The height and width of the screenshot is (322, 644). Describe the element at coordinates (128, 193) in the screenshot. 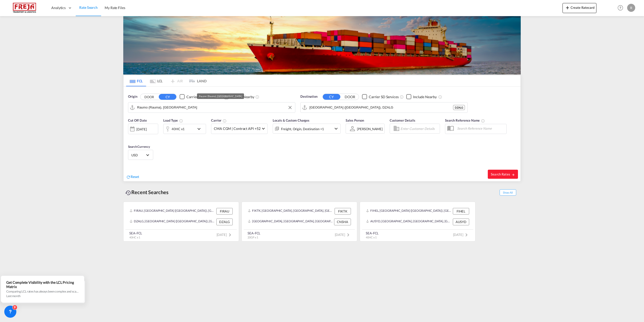

I see `md-icon: icon-backup-restore` at that location.